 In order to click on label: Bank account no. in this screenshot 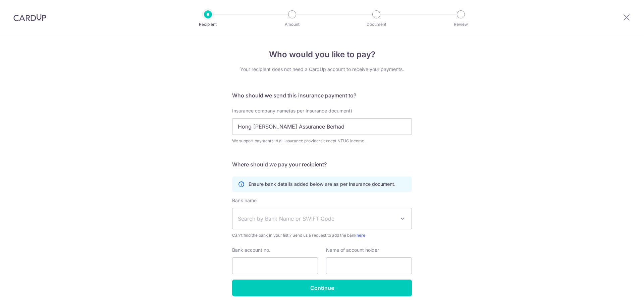, I will do `click(251, 250)`.